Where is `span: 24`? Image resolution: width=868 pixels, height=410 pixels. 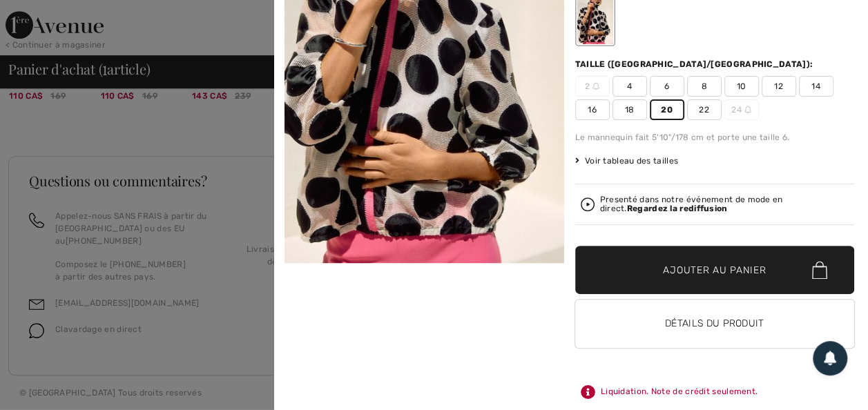 span: 24 is located at coordinates (741, 110).